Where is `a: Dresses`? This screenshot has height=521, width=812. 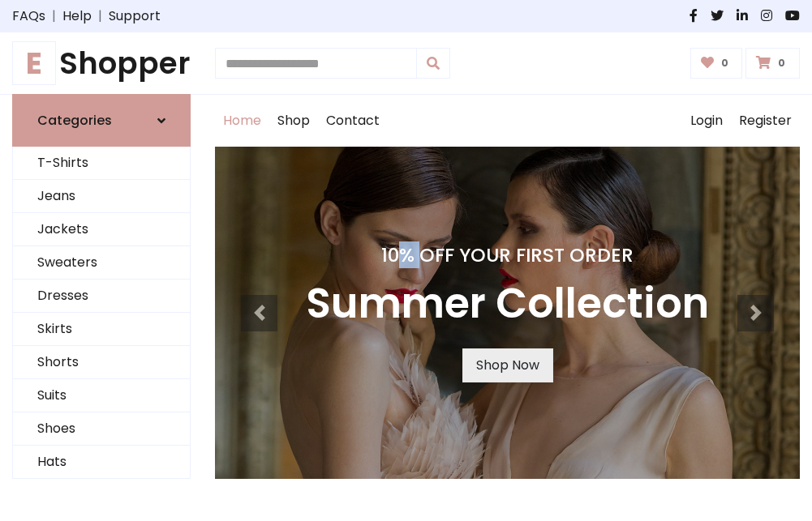
a: Dresses is located at coordinates (102, 296).